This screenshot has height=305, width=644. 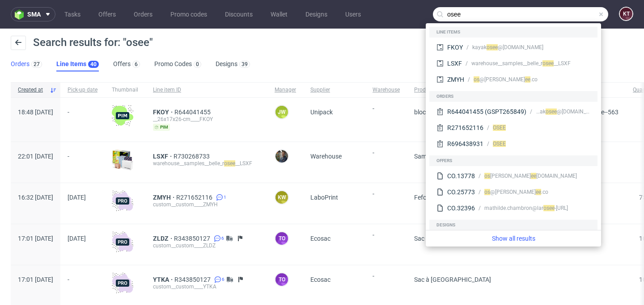 I want to click on span: Sample Pack, so click(x=432, y=157).